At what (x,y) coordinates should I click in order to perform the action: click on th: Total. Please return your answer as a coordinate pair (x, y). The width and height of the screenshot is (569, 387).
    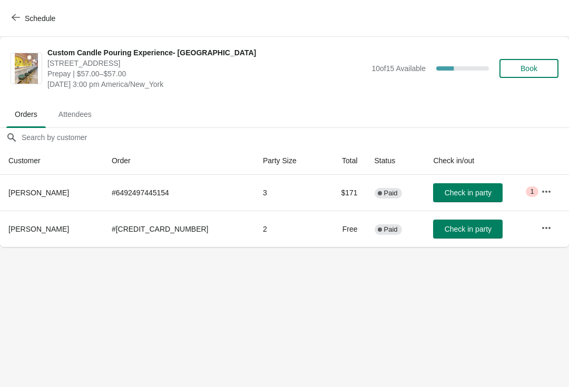
    Looking at the image, I should click on (343, 161).